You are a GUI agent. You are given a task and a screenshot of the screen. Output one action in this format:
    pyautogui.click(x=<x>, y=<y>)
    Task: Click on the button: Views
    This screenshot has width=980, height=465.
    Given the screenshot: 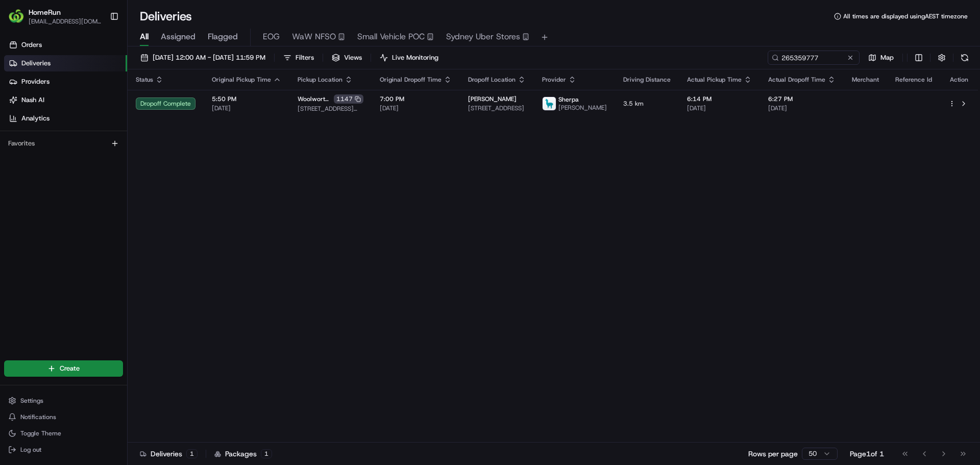 What is the action you would take?
    pyautogui.click(x=346, y=58)
    